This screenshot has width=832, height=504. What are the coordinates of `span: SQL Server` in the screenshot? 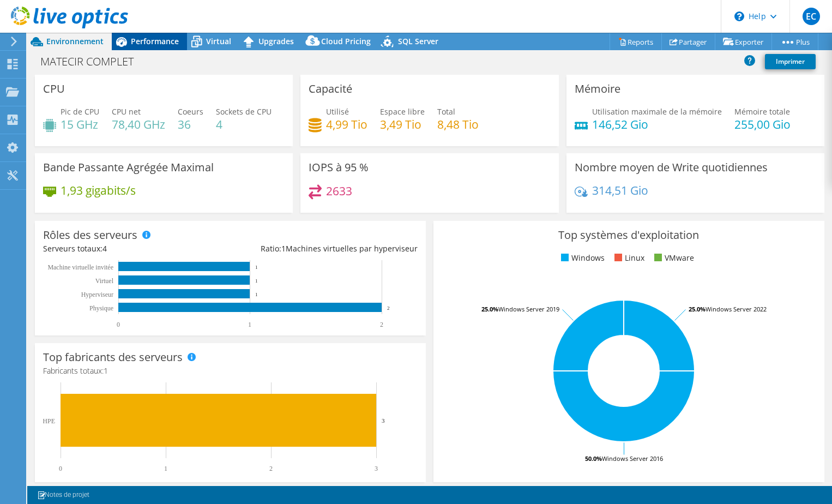 It's located at (418, 41).